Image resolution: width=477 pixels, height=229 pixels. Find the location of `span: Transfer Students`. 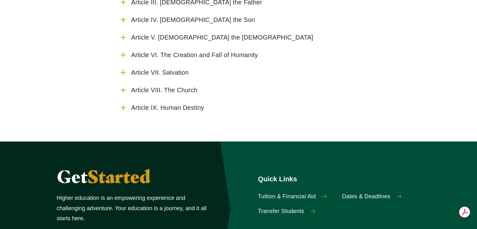

span: Transfer Students is located at coordinates (281, 211).